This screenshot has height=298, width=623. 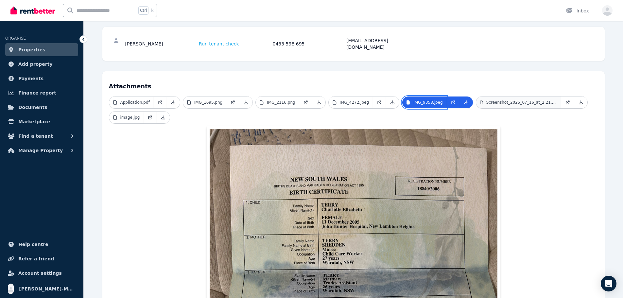 What do you see at coordinates (578, 11) in the screenshot?
I see `div: Inbox` at bounding box center [578, 11].